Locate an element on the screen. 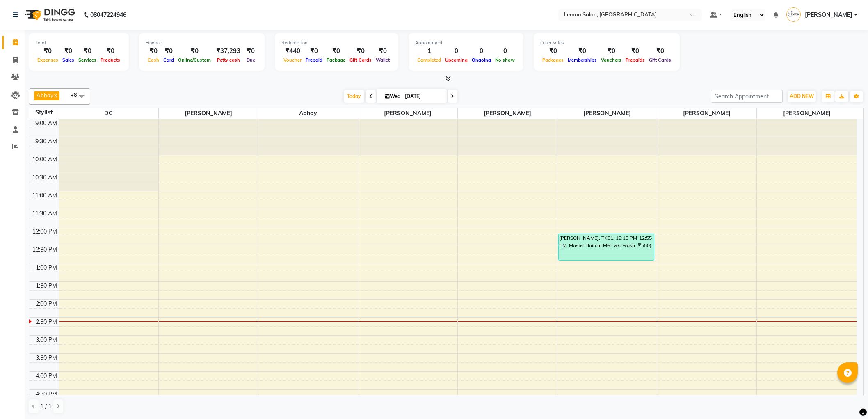 The height and width of the screenshot is (419, 868). span: Memberships is located at coordinates (582, 60).